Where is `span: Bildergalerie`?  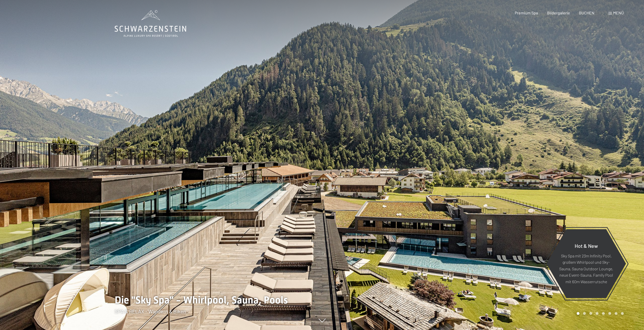 span: Bildergalerie is located at coordinates (559, 13).